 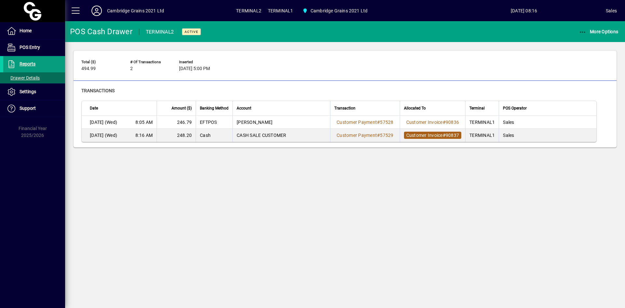 I want to click on span: TERMINAL2, so click(x=249, y=11).